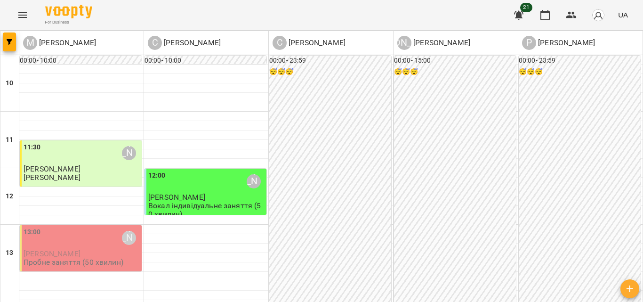 Image resolution: width=643 pixels, height=302 pixels. What do you see at coordinates (309, 43) in the screenshot?
I see `div: Слободян Андрій` at bounding box center [309, 43].